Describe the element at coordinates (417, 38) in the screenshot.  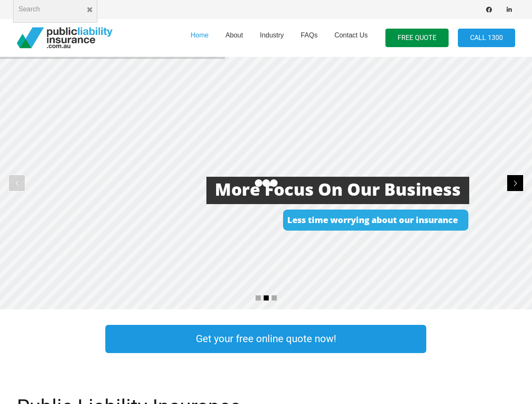
I see `a: FREE QUOTE` at that location.